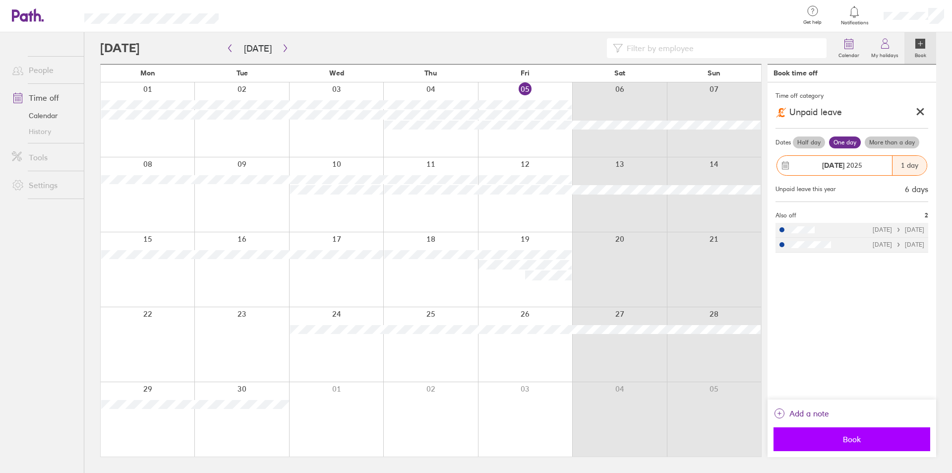  I want to click on a: Notifications, so click(854, 15).